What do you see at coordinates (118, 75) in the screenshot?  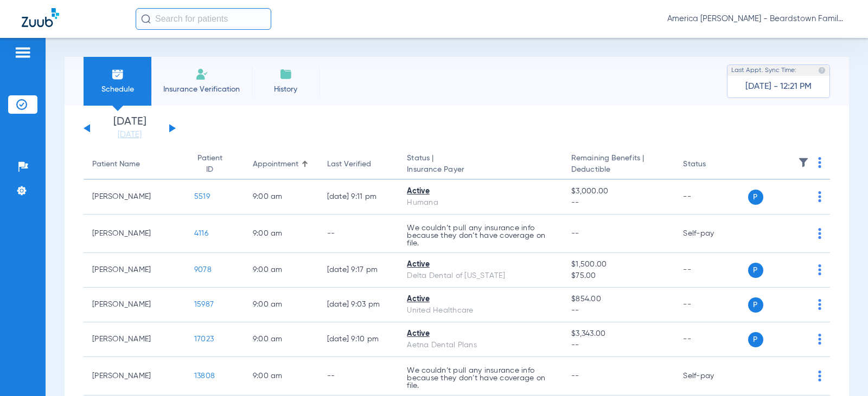 I see `img: Schedule` at bounding box center [118, 75].